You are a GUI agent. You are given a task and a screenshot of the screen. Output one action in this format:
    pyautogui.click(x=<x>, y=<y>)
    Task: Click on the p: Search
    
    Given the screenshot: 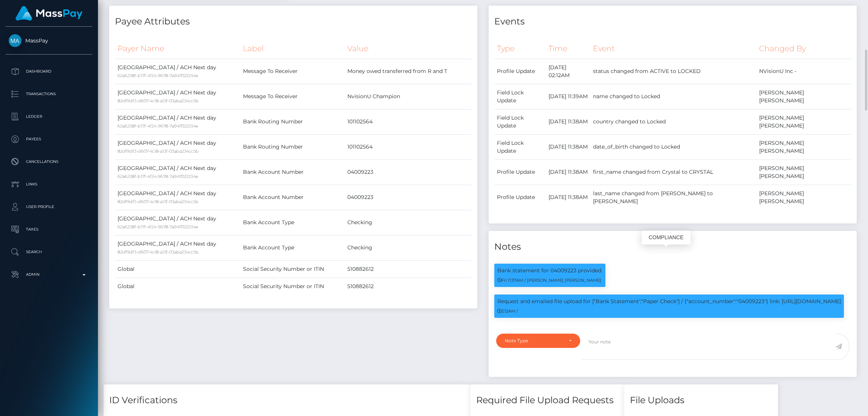 What is the action you would take?
    pyautogui.click(x=49, y=252)
    